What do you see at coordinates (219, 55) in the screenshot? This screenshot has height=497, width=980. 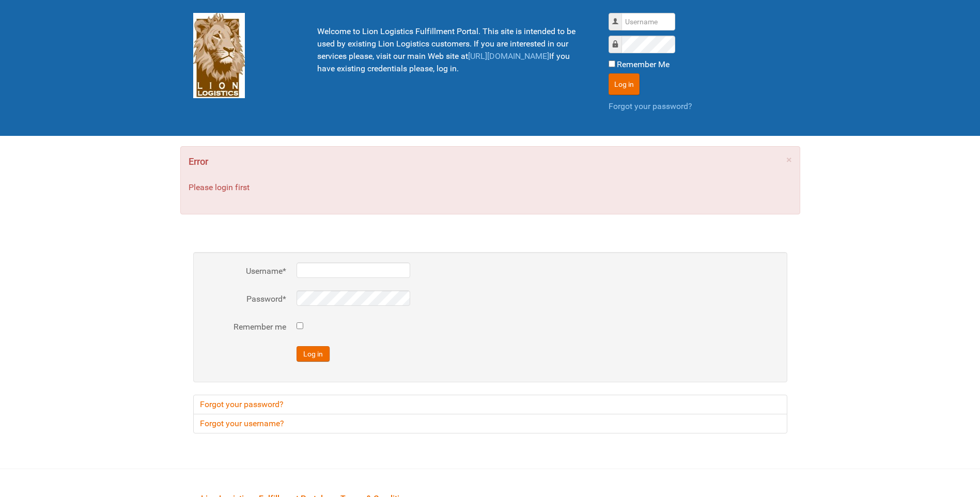 I see `a: Lion Logistics` at bounding box center [219, 55].